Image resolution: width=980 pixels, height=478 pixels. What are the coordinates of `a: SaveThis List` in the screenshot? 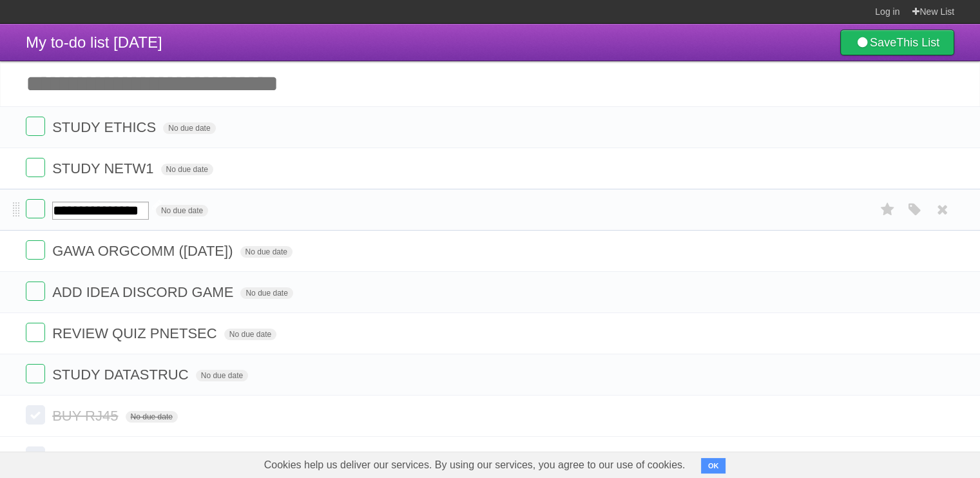 It's located at (897, 43).